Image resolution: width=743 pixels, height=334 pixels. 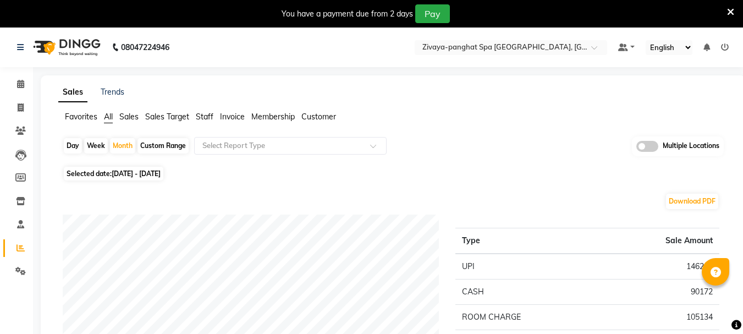 I want to click on b: 08047224946, so click(x=145, y=47).